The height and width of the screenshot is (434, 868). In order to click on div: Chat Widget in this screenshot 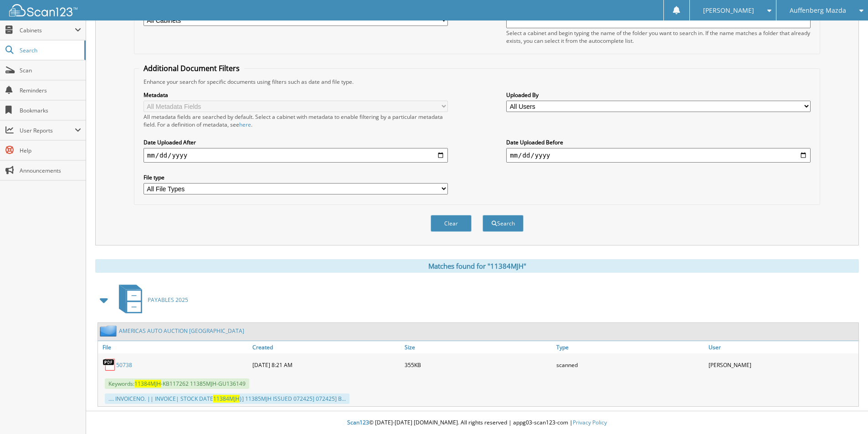, I will do `click(845, 413)`.